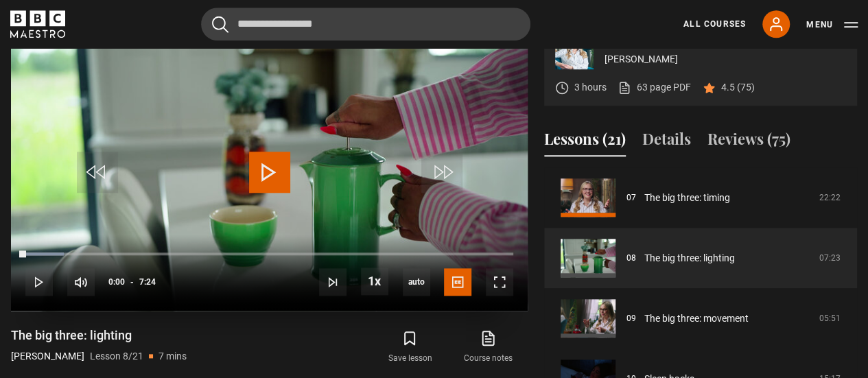 This screenshot has width=868, height=378. I want to click on button: Mute, so click(81, 282).